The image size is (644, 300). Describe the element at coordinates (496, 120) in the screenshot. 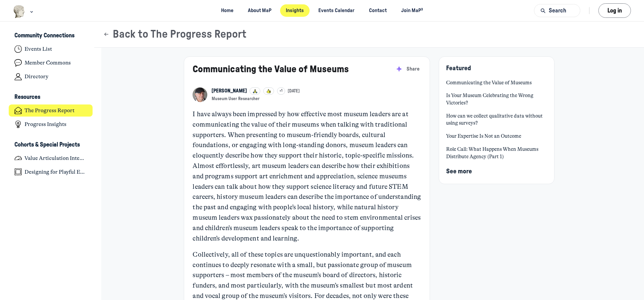

I see `a: How can we collect qualitative data without using surveys?` at that location.